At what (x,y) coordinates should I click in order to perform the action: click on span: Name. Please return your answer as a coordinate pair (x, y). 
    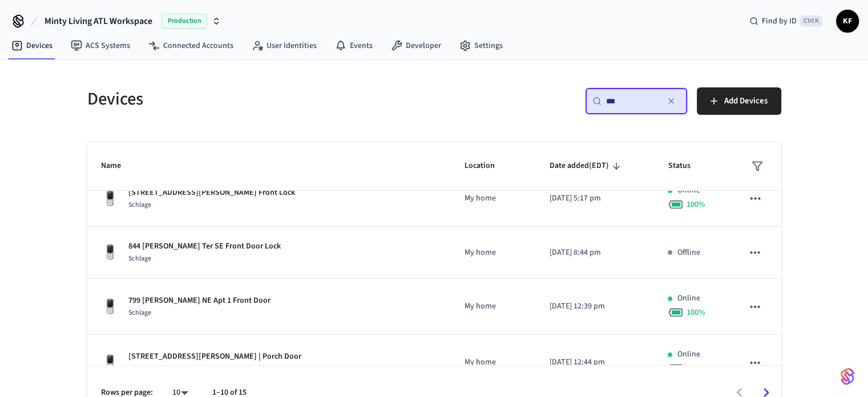
    Looking at the image, I should click on (118, 166).